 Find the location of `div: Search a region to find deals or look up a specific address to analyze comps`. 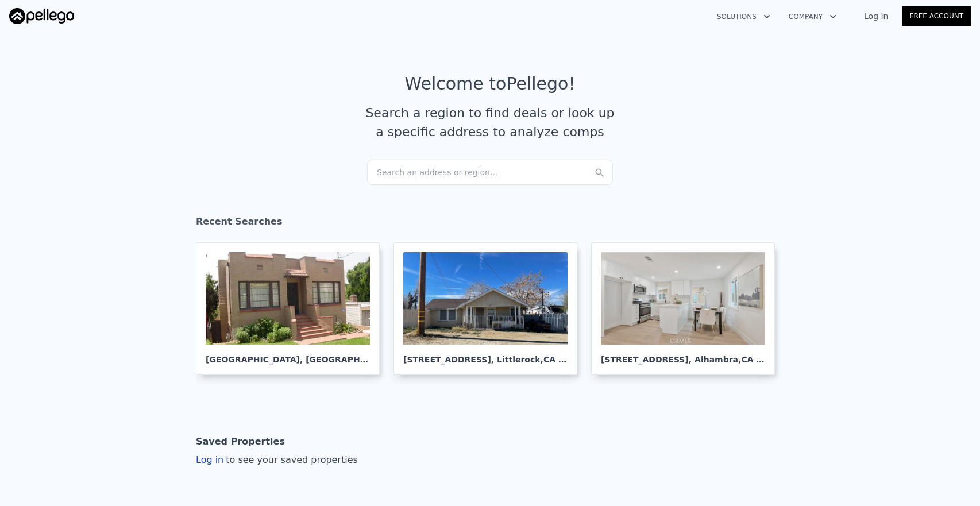

div: Search a region to find deals or look up a specific address to analyze comps is located at coordinates (490, 122).